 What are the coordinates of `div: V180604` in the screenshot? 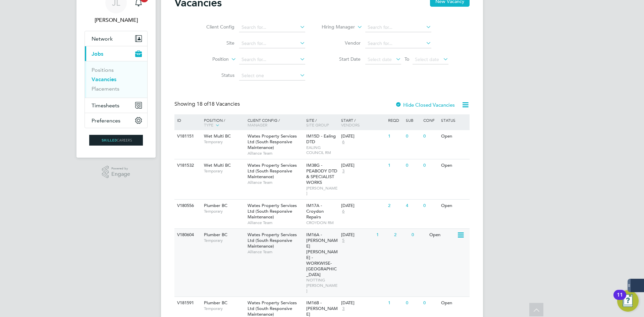 It's located at (187, 235).